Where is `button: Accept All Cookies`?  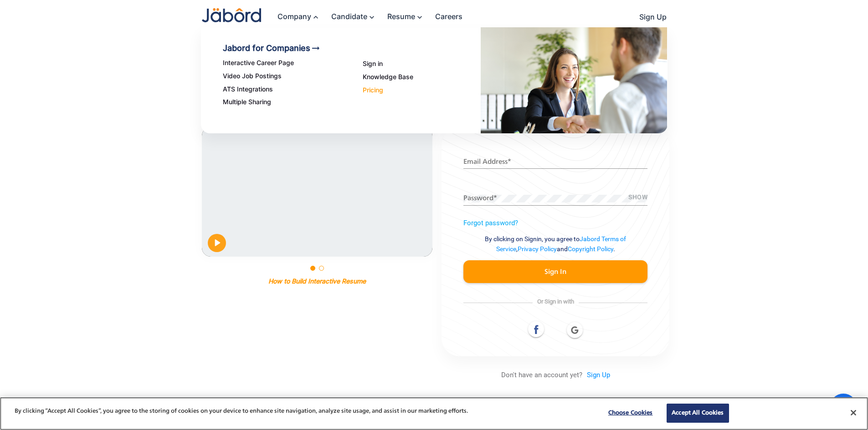 button: Accept All Cookies is located at coordinates (697, 414).